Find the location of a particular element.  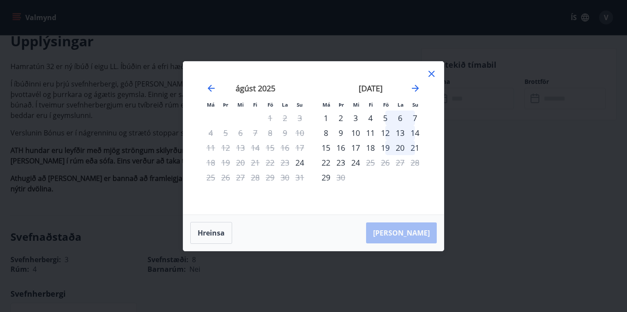

td: Not available. miðvikudagur, 20. ágúst 2025 is located at coordinates (240, 162).